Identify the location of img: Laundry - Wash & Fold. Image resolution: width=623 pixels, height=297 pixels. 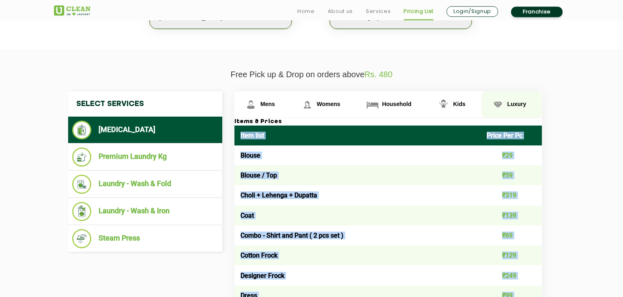
(82, 184).